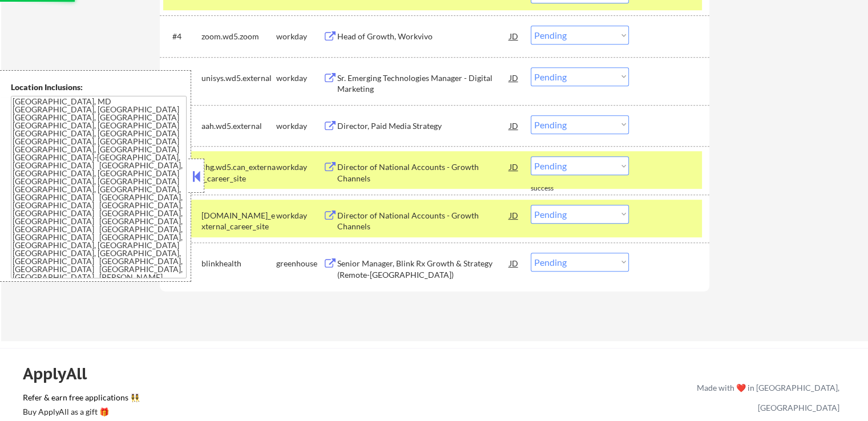  What do you see at coordinates (239, 37) in the screenshot?
I see `div: zoom.wd5.zoom` at bounding box center [239, 37].